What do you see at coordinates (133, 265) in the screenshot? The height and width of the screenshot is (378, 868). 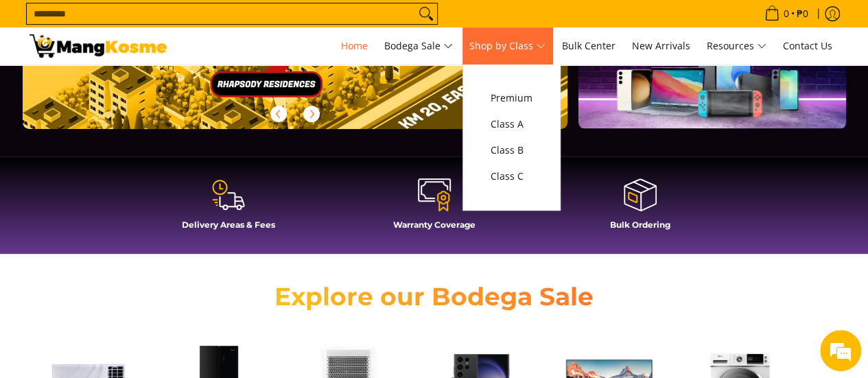 I see `textarea: Type your message and hit 'Enter'` at bounding box center [133, 265].